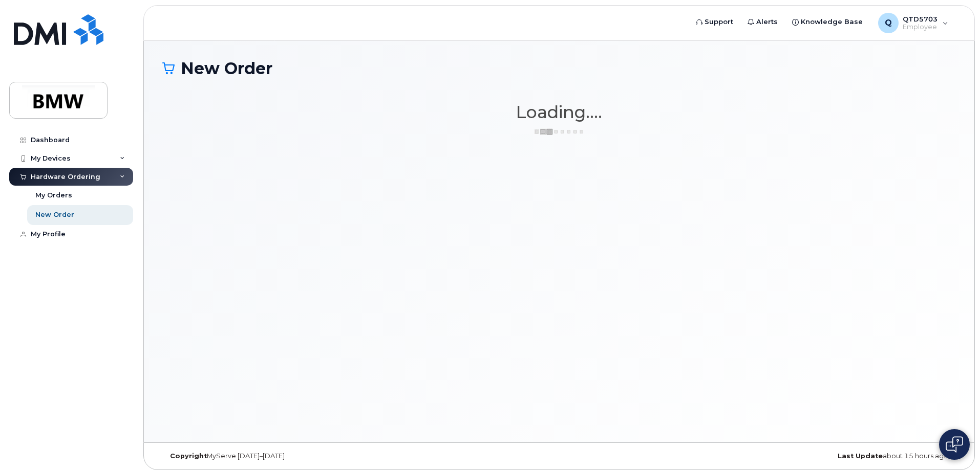 The image size is (980, 470). Describe the element at coordinates (954, 444) in the screenshot. I see `img: Open chat` at that location.